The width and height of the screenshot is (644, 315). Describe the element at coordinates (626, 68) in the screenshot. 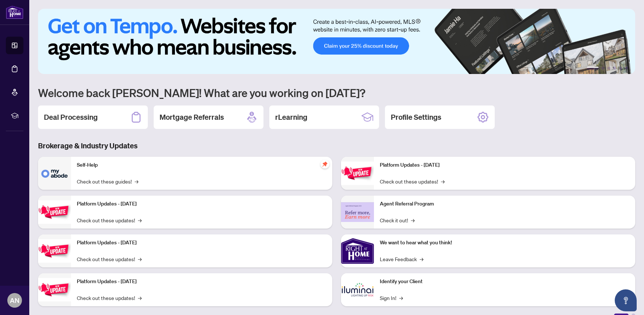

I see `button: 6` at that location.